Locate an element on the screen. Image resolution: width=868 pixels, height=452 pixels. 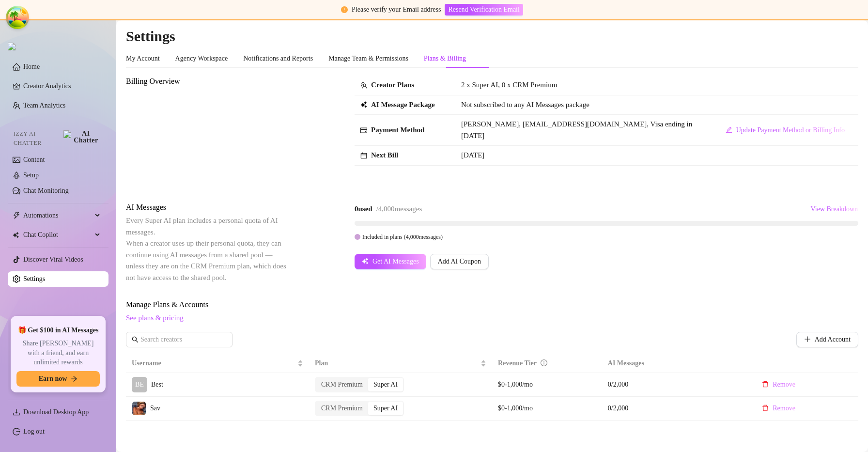
span: Get AI Messages is located at coordinates (396, 262).